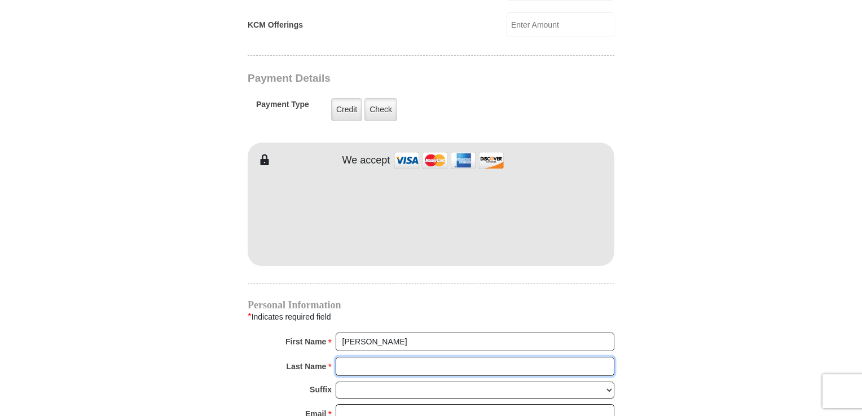 This screenshot has width=862, height=416. What do you see at coordinates (320, 390) in the screenshot?
I see `strong: Suffix` at bounding box center [320, 390].